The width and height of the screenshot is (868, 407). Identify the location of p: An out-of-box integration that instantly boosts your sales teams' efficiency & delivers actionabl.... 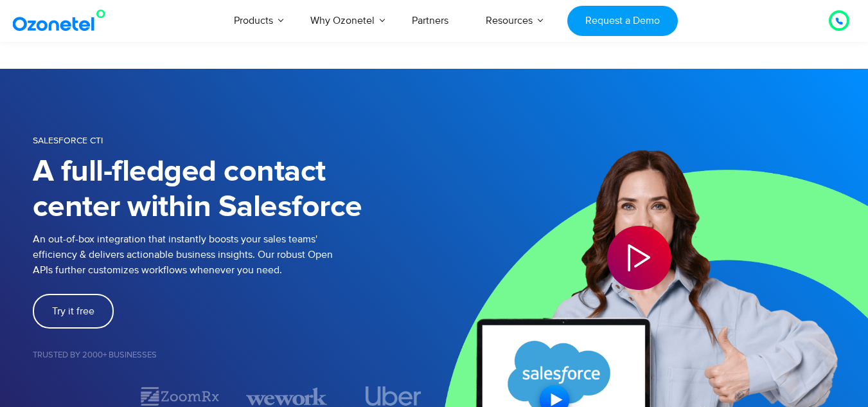
(233, 255).